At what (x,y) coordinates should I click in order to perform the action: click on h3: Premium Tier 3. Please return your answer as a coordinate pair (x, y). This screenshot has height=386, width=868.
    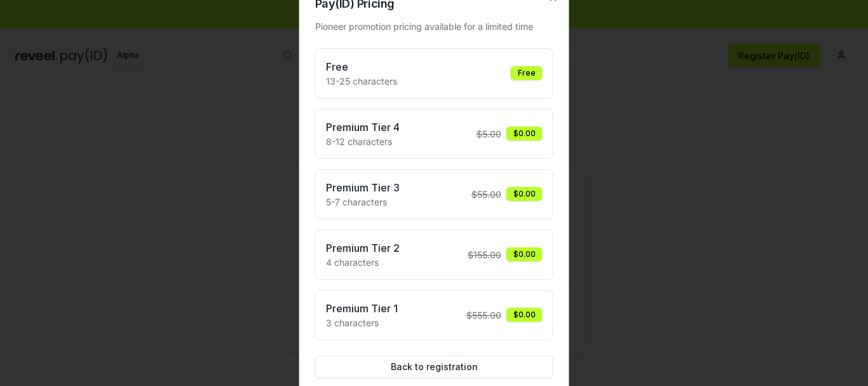
    Looking at the image, I should click on (363, 188).